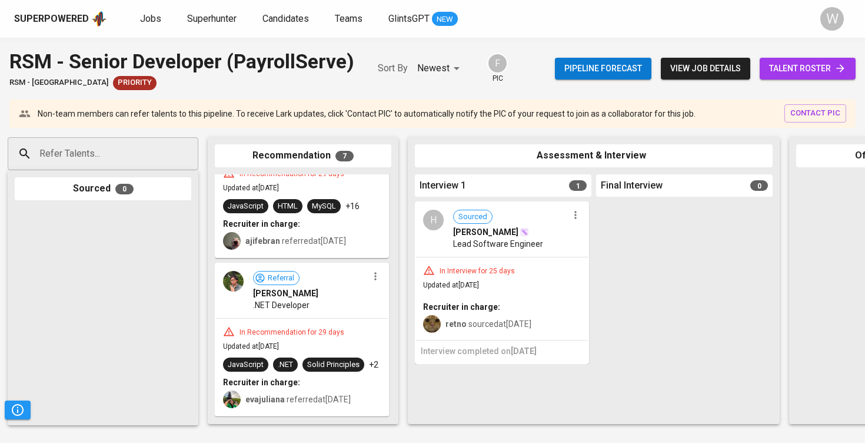  I want to click on a: talent roster, so click(807, 68).